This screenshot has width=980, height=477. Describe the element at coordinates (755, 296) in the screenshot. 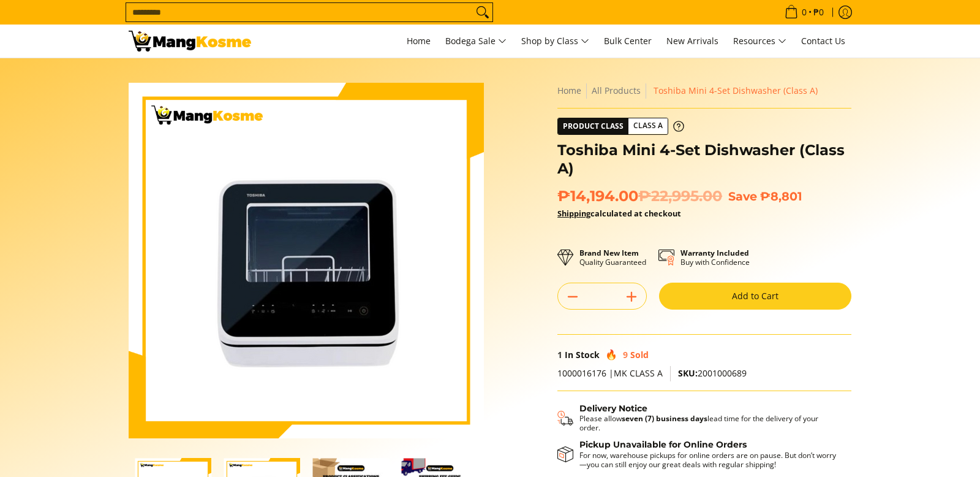

I see `button: Add to Cart` at that location.